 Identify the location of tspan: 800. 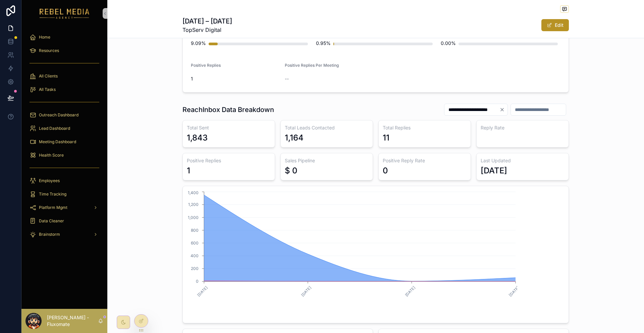
(194, 230).